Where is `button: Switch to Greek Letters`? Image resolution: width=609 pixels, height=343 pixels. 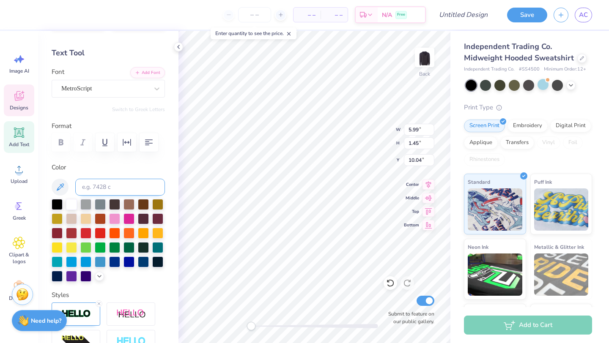 button: Switch to Greek Letters is located at coordinates (138, 110).